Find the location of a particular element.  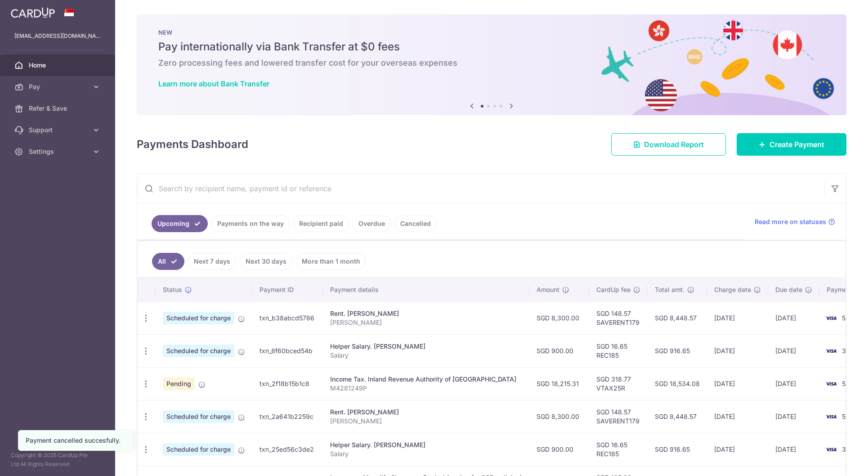

a: Payments on the way is located at coordinates (251, 223).